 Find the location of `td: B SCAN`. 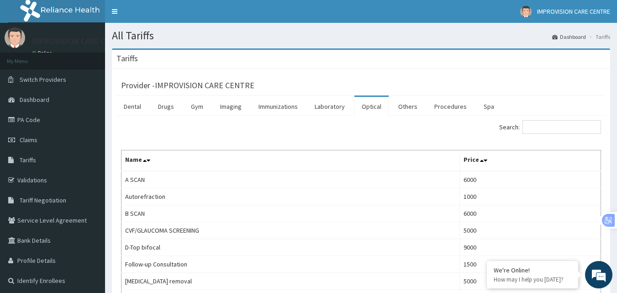

td: B SCAN is located at coordinates (290, 213).